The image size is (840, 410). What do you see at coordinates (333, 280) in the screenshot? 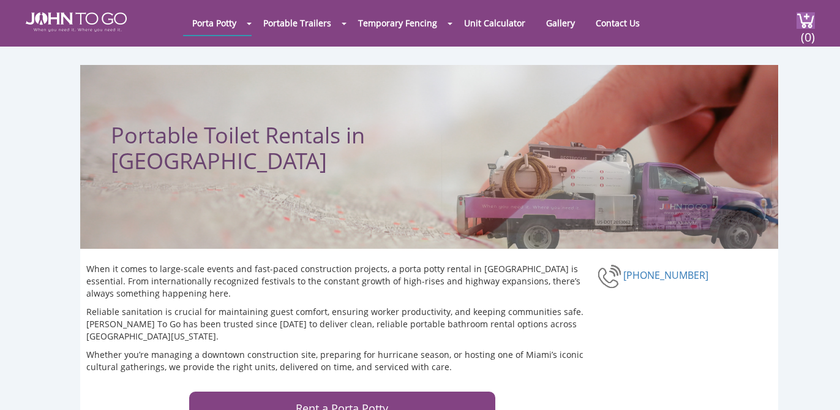
I see `span: When it comes to large-scale events and fast-paced construction projects, a porta potty rental in...` at bounding box center [333, 280].